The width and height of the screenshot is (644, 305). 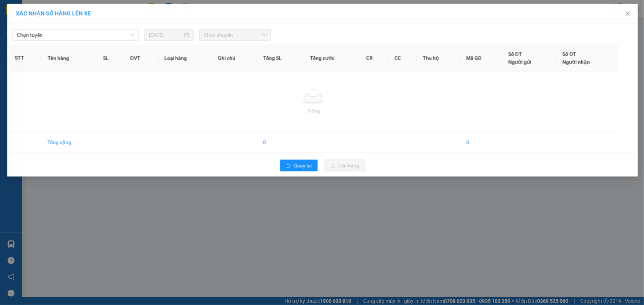 I want to click on button: uploadLên hàng, so click(x=345, y=166).